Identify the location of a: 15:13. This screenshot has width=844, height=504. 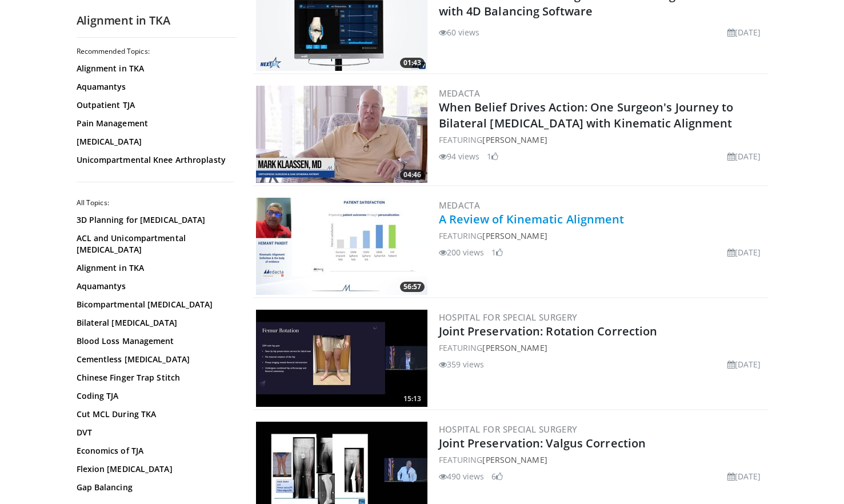
(342, 358).